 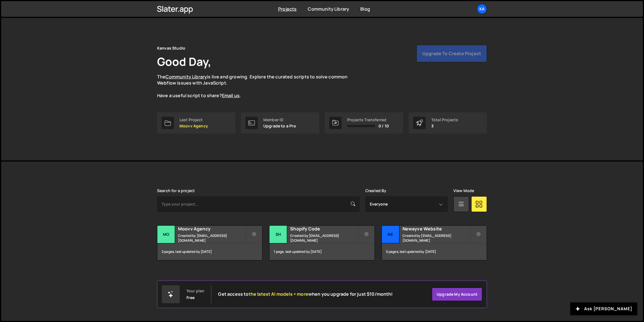 What do you see at coordinates (457, 294) in the screenshot?
I see `a: Upgrade my account` at bounding box center [457, 294].